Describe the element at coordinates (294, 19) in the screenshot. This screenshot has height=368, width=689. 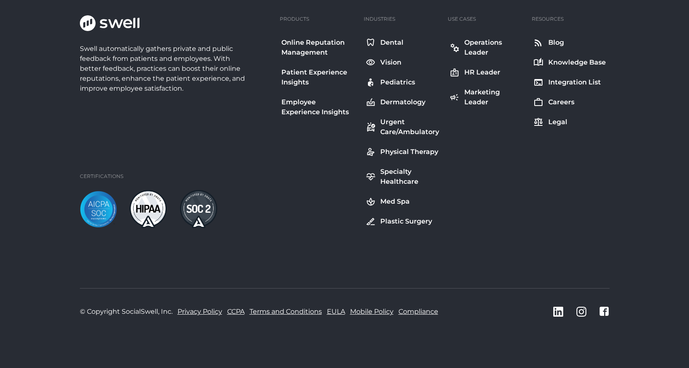
I see `div: Products` at that location.